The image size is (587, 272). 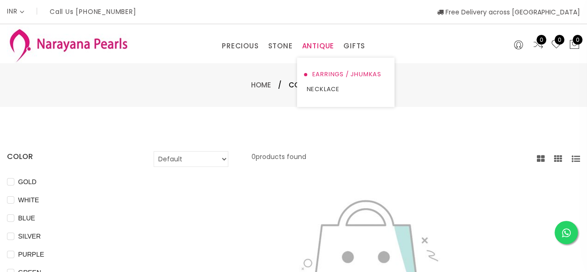 I want to click on a: STONE, so click(x=280, y=46).